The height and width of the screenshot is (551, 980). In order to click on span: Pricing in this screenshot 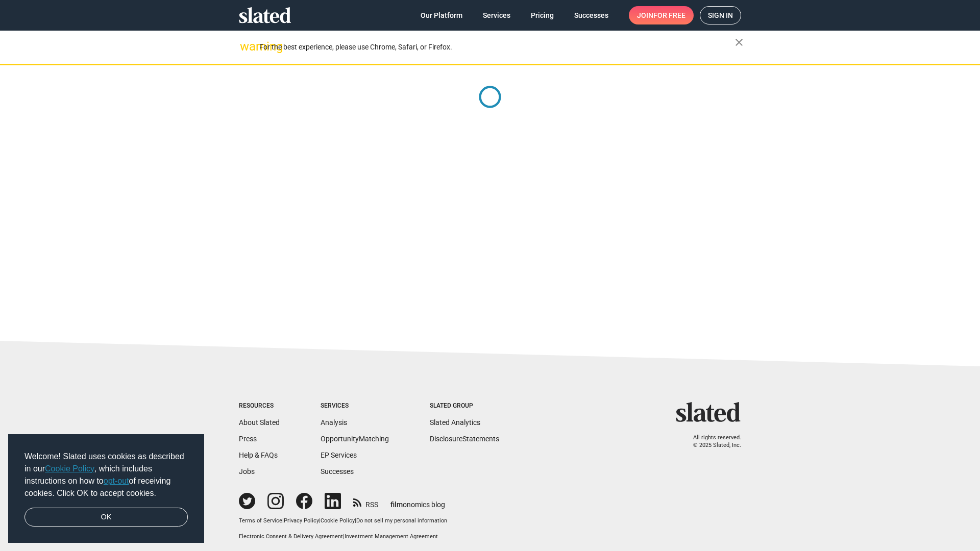, I will do `click(542, 15)`.